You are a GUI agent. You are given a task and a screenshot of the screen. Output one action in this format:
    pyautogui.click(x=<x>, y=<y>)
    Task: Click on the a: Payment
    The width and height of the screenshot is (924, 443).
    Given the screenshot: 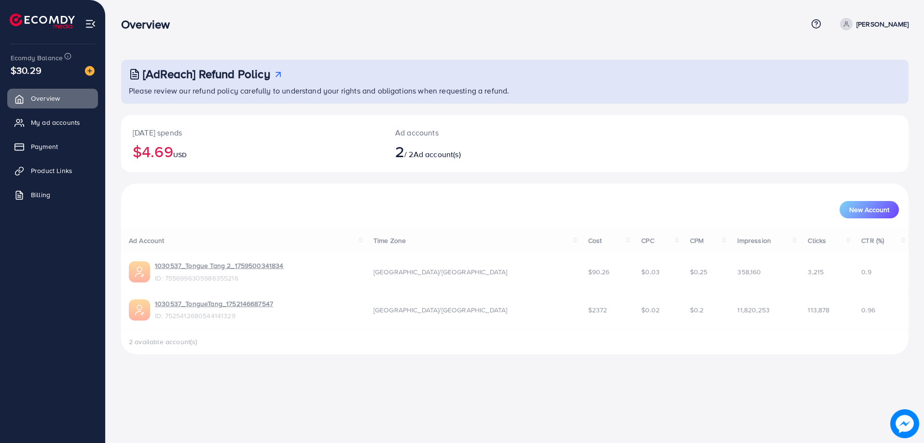 What is the action you would take?
    pyautogui.click(x=53, y=147)
    